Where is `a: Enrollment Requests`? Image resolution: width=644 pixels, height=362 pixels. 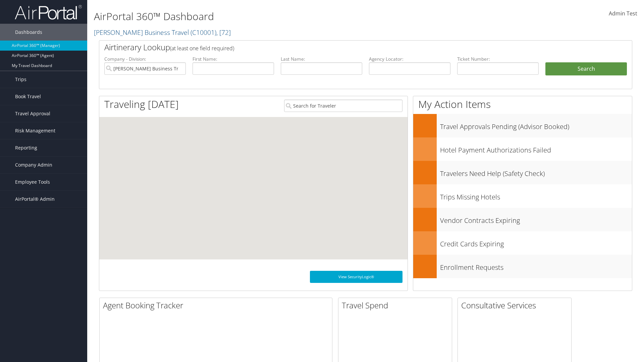 a: Enrollment Requests is located at coordinates (523, 266).